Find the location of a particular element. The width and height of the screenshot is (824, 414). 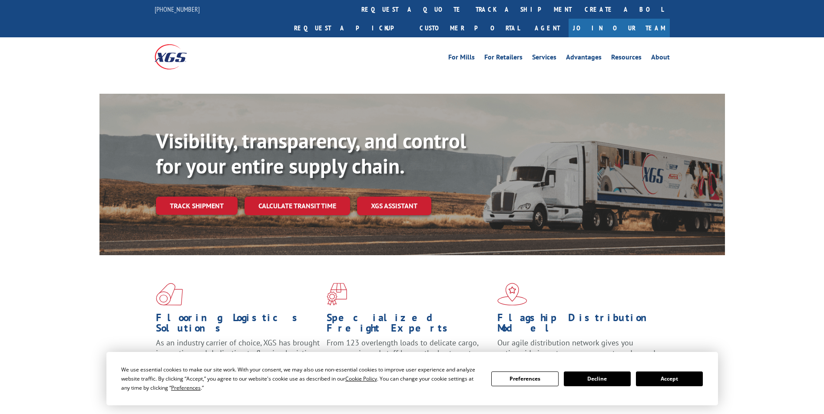

span: As an industry carrier of choice, XGS has brought innovation and dedication to flooring logistics... is located at coordinates (238, 353).